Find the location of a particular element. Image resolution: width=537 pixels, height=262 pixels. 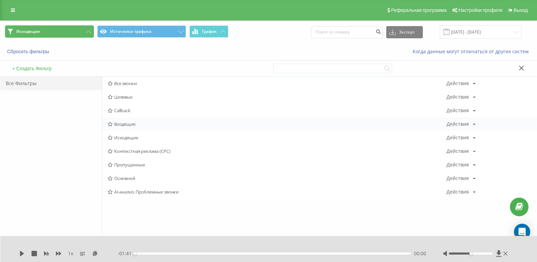

div: Все Фильтры is located at coordinates (51, 83).